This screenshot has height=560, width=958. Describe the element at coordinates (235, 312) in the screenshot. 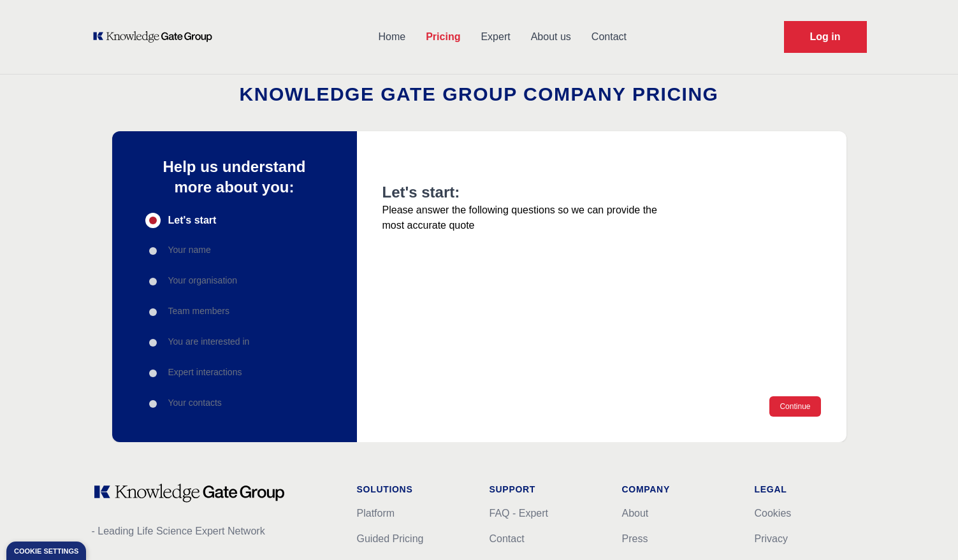

I see `div: Progress` at that location.